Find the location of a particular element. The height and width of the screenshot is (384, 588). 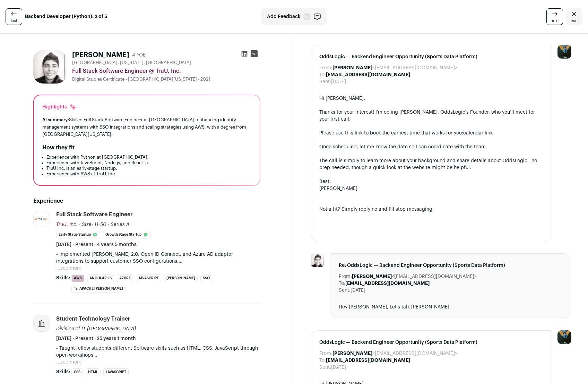

div: Once scheduled, let me know the date so I can coordinate with the team. is located at coordinates (432, 147).